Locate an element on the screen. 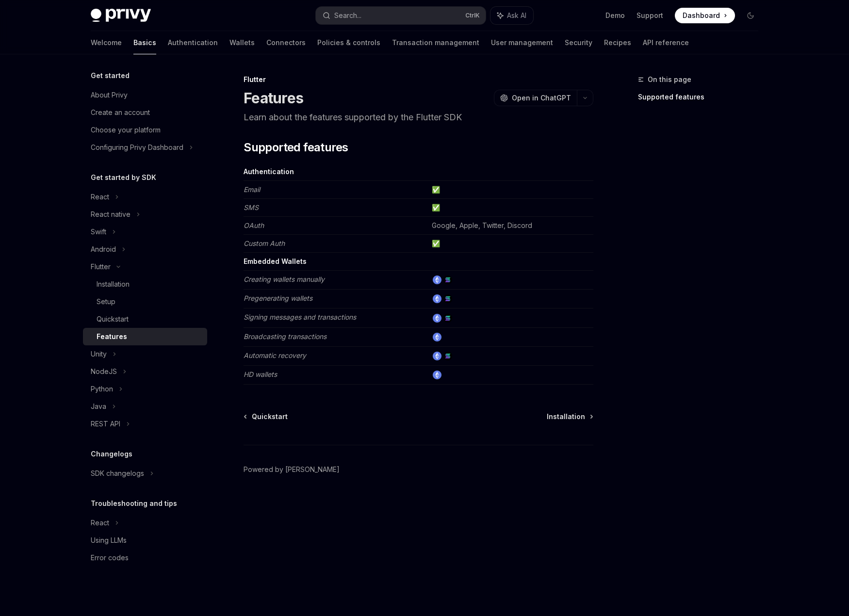 The width and height of the screenshot is (849, 616). div: NodeJS is located at coordinates (104, 371).